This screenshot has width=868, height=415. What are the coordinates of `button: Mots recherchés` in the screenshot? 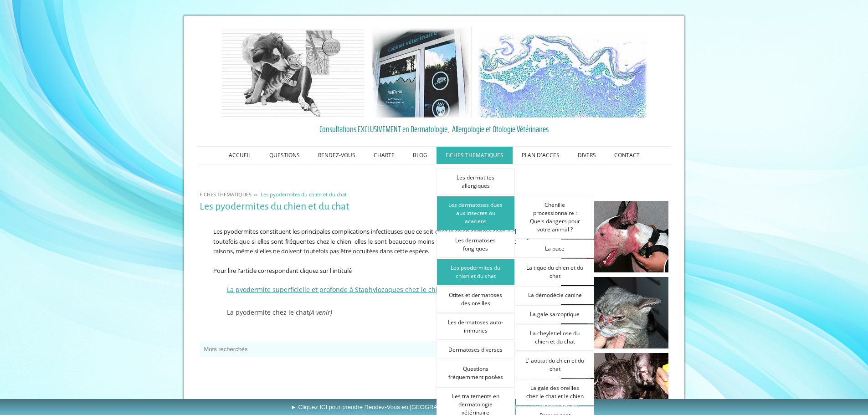 It's located at (373, 349).